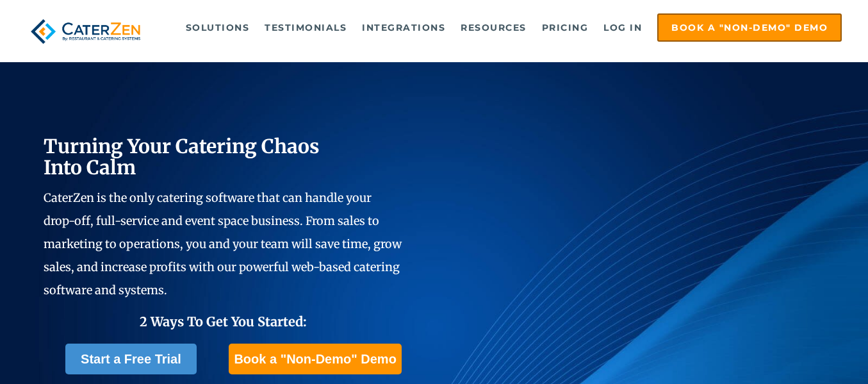 The height and width of the screenshot is (384, 868). Describe the element at coordinates (130, 359) in the screenshot. I see `a: Start a Free Trial` at that location.